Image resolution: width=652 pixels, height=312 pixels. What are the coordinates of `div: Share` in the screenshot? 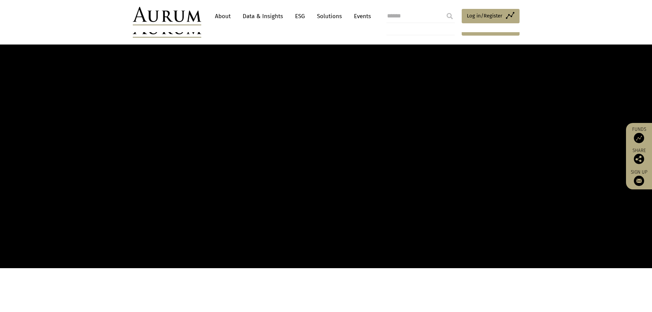 It's located at (639, 156).